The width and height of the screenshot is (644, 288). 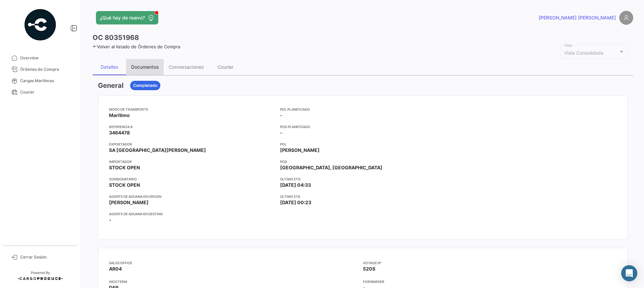 What do you see at coordinates (186, 67) in the screenshot?
I see `div: Conversaciones` at bounding box center [186, 67].